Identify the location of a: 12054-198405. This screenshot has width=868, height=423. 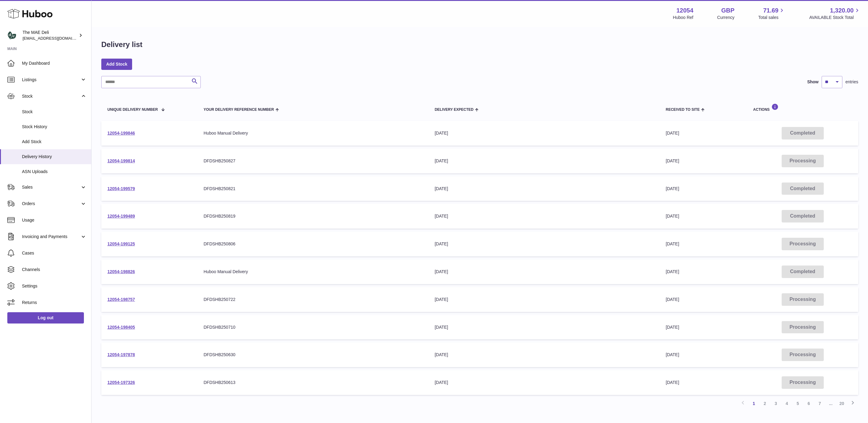
(121, 327).